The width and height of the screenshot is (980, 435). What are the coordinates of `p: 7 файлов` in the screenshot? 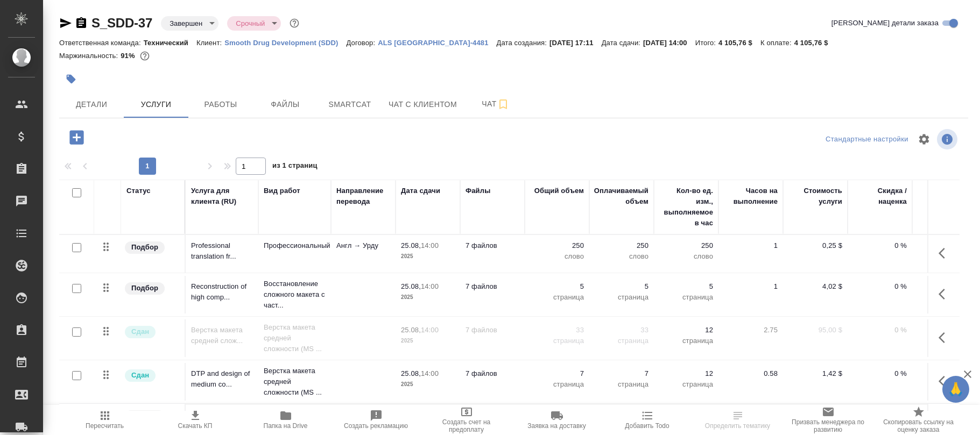 It's located at (493, 246).